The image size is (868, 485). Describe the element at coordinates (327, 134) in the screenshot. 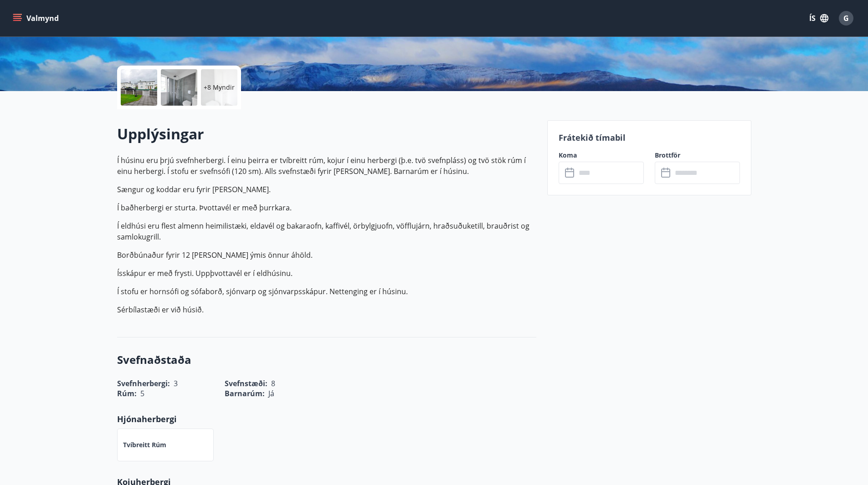

I see `h2: Upplýsingar` at that location.